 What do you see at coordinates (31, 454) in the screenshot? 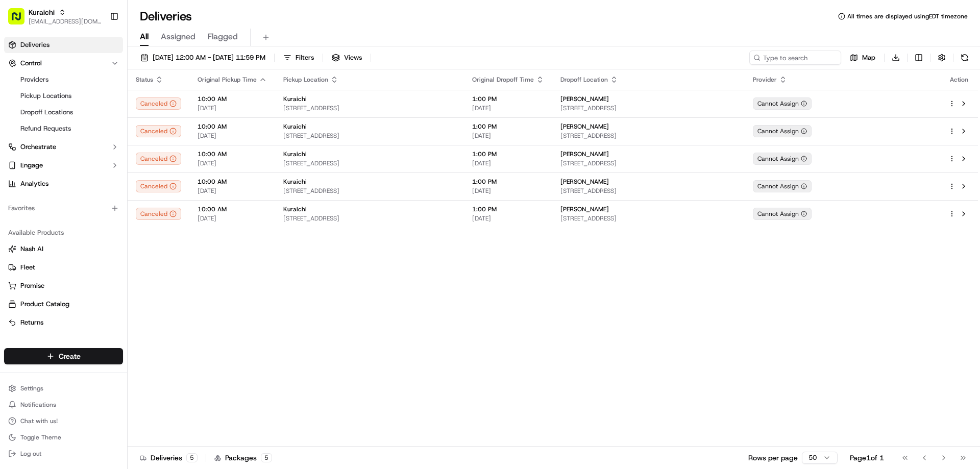
I see `span: Log out` at bounding box center [31, 454].